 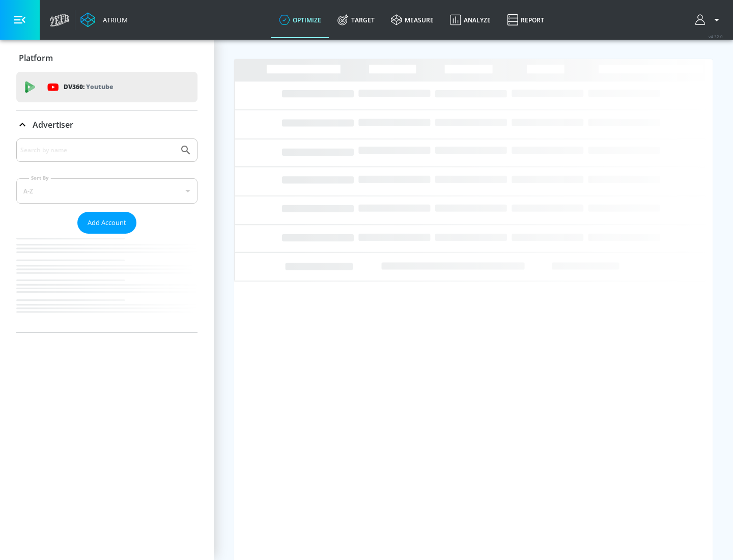 I want to click on div: DV360: Youtube, so click(x=107, y=87).